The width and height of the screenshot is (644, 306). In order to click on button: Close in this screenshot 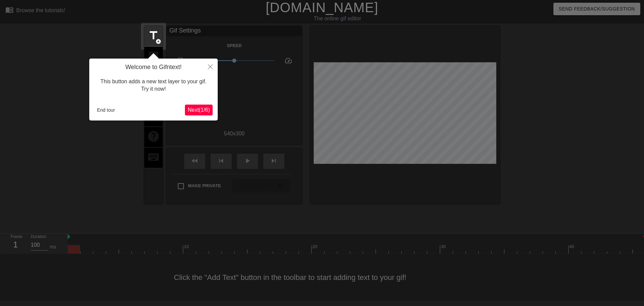, I will do `click(210, 66)`.